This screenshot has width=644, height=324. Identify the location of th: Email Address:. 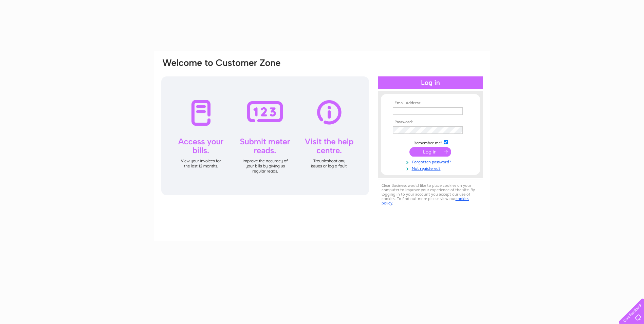
(430, 103).